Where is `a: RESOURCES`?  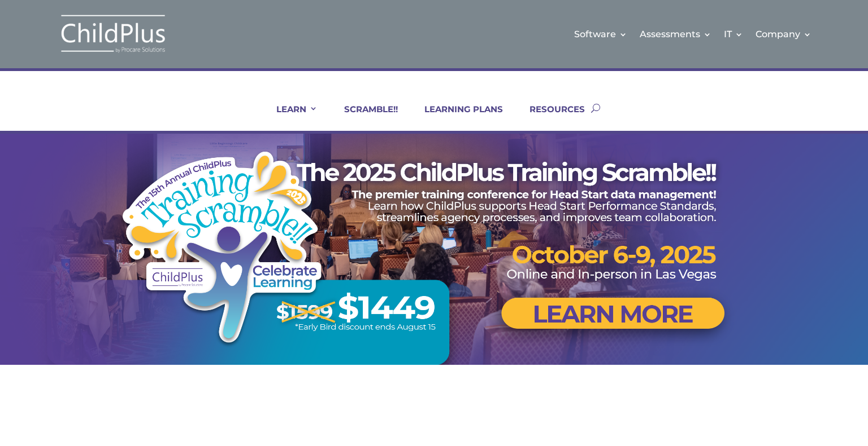 a: RESOURCES is located at coordinates (550, 117).